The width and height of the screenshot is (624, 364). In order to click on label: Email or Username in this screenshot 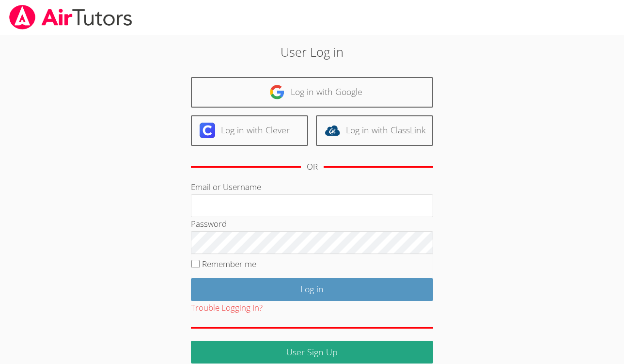, I will do `click(226, 187)`.